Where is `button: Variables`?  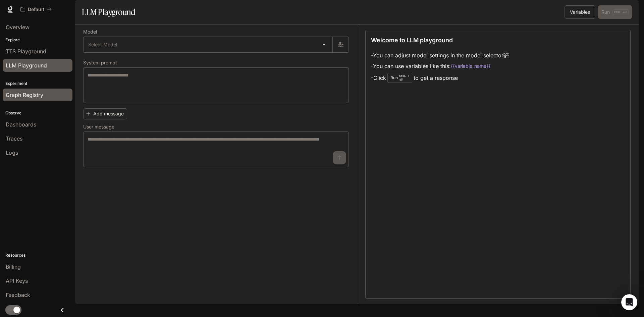
button: Variables is located at coordinates (579, 12).